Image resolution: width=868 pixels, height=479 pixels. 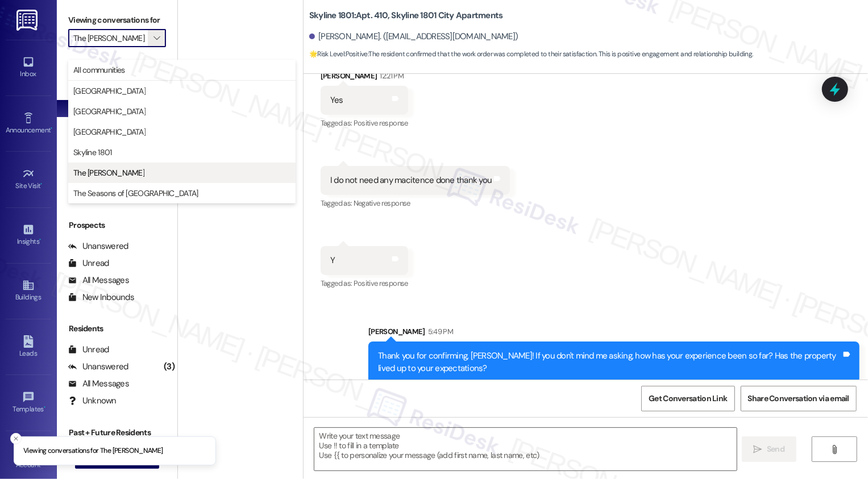 What do you see at coordinates (531, 54) in the screenshot?
I see `span: : The resident confirmed that the work order was completed to their satisfaction. This is positiv...` at bounding box center [531, 54].